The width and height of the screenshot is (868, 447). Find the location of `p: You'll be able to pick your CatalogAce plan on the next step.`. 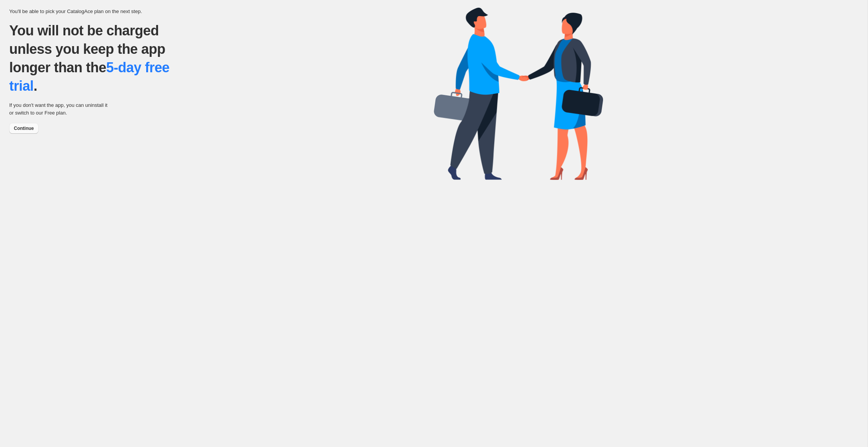

p: You'll be able to pick your CatalogAce plan on the next step. is located at coordinates (222, 12).